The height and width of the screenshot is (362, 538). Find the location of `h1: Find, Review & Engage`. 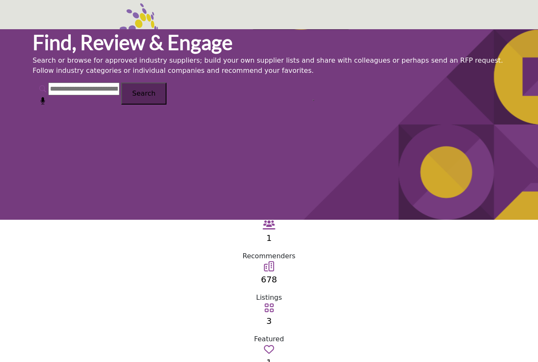

h1: Find, Review & Engage is located at coordinates (269, 42).